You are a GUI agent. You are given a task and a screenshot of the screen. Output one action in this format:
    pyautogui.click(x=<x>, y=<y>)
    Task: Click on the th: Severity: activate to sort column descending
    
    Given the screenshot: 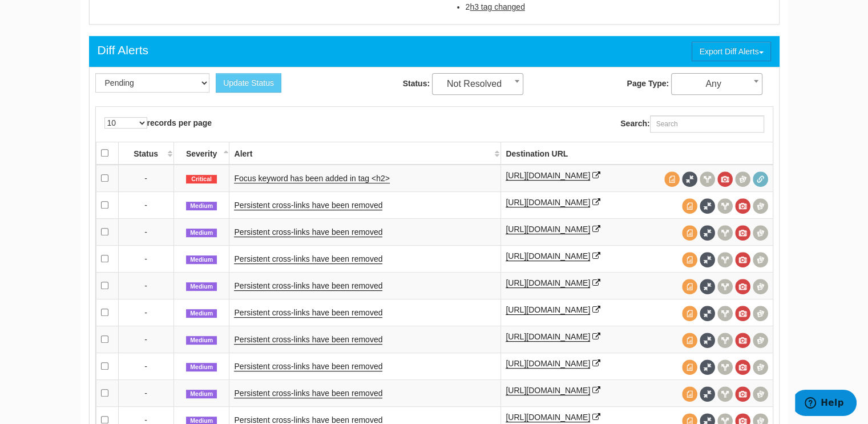 What is the action you would take?
    pyautogui.click(x=202, y=153)
    